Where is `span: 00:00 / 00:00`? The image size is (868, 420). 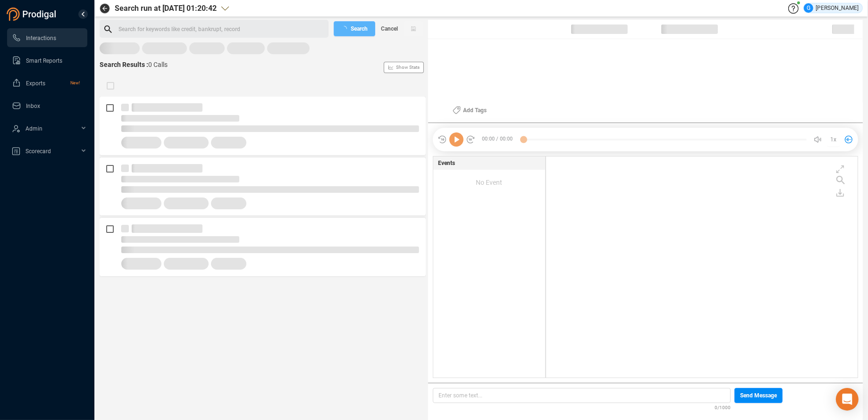
span: 00:00 / 00:00 is located at coordinates (499, 140).